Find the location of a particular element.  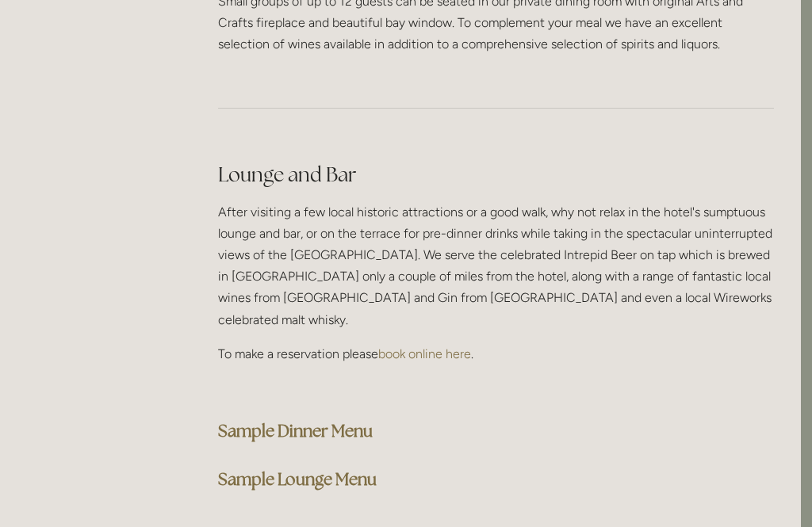

p: To make a reservation please . is located at coordinates (495, 353).